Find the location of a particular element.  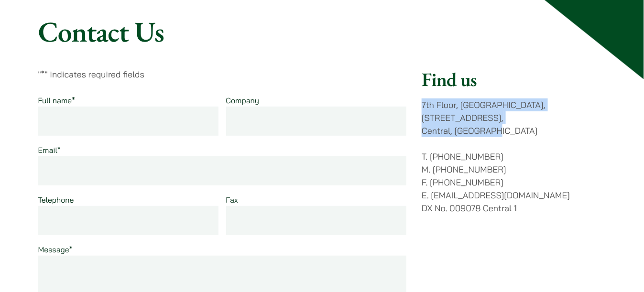

label: Full name is located at coordinates (57, 100).